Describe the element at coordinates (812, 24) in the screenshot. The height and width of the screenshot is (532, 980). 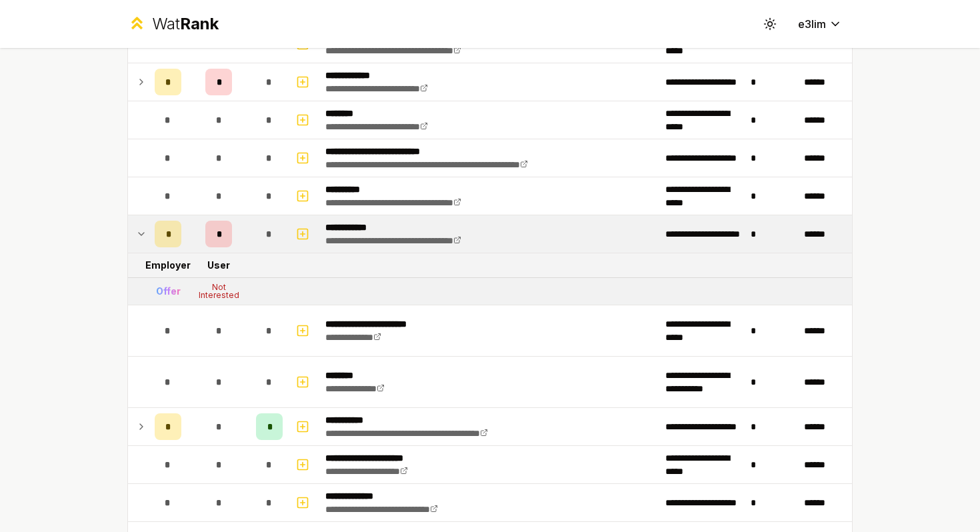
I see `span: e3lim` at that location.